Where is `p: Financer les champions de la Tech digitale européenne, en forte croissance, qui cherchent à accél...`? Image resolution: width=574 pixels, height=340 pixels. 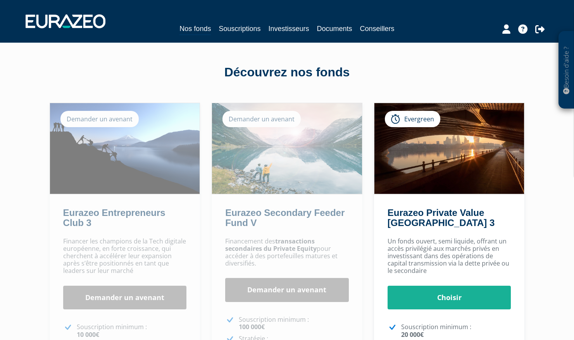
p: Financer les champions de la Tech digitale européenne, en forte croissance, qui cherchent à accél... is located at coordinates (125, 256).